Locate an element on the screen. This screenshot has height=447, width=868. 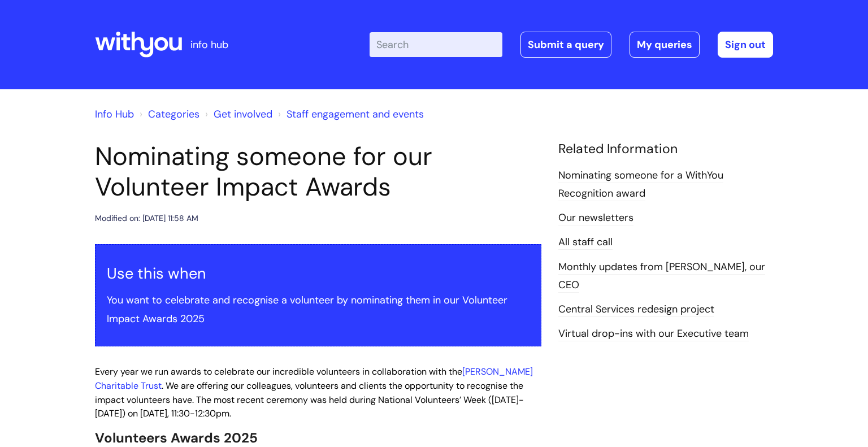
h3: Use this when is located at coordinates (318, 273).